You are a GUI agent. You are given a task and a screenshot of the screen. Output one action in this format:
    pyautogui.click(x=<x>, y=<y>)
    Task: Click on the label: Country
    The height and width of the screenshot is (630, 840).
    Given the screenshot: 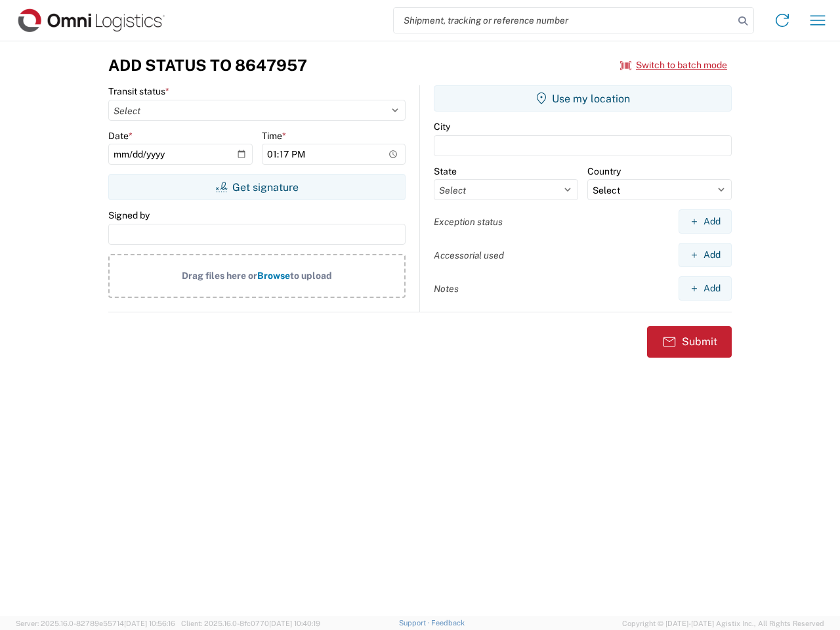 What is the action you would take?
    pyautogui.click(x=603, y=171)
    